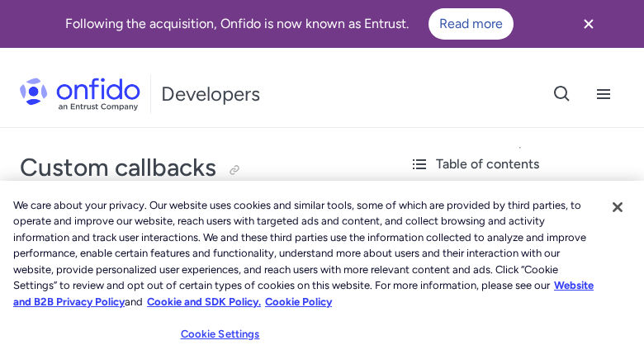 This screenshot has width=644, height=364. I want to click on h1: Developers, so click(210, 94).